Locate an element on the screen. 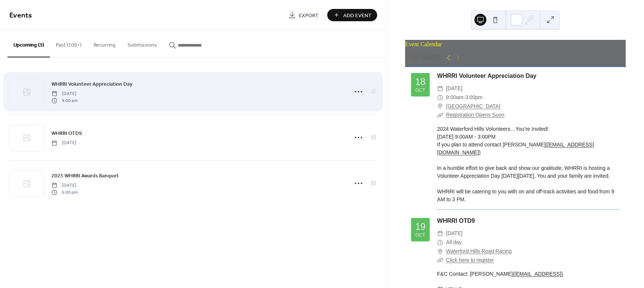 Image resolution: width=644 pixels, height=288 pixels. span: Events is located at coordinates (21, 15).